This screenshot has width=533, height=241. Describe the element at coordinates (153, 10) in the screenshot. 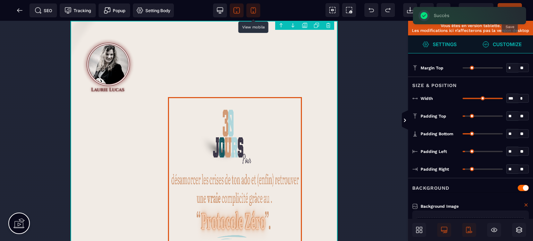

I see `span: Setting Body` at that location.